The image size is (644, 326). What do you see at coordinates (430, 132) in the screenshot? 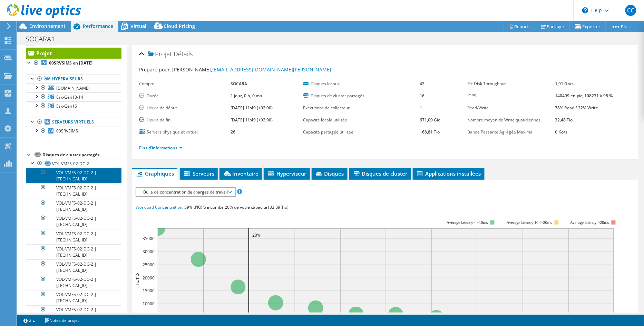
I see `b: 168,81 Tio` at bounding box center [430, 132].